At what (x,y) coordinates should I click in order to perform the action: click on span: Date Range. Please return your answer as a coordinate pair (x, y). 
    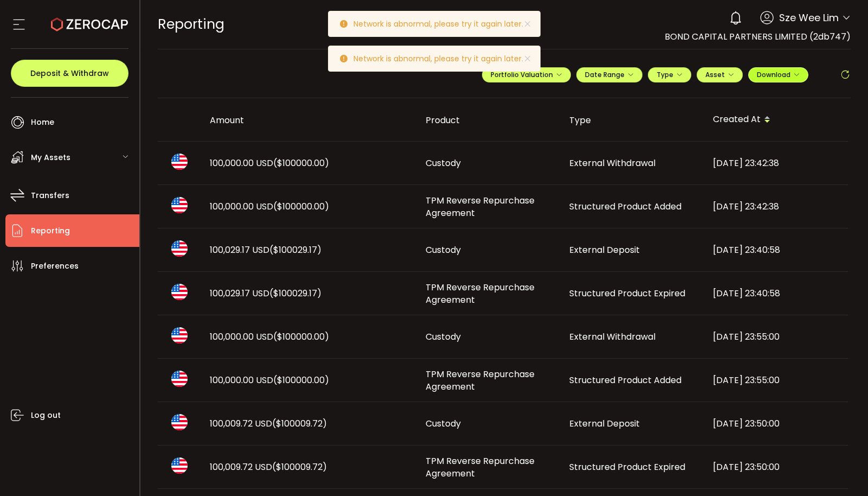
    Looking at the image, I should click on (609, 74).